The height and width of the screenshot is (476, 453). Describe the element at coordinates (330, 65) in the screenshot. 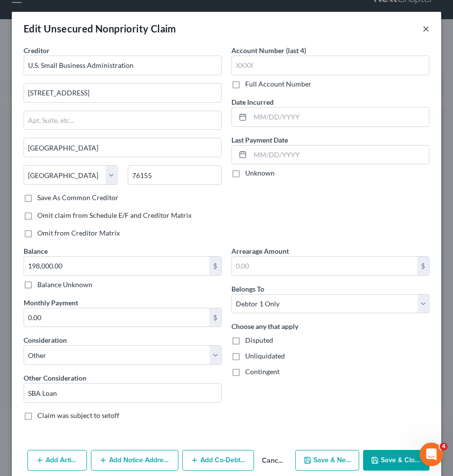

I see `input: XXXX` at that location.